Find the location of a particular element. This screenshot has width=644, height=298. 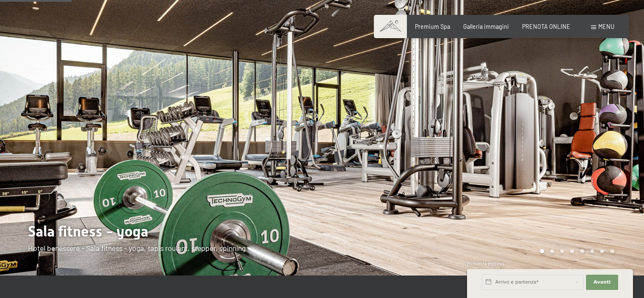

span: PRENOTA ONLINE is located at coordinates (546, 26).